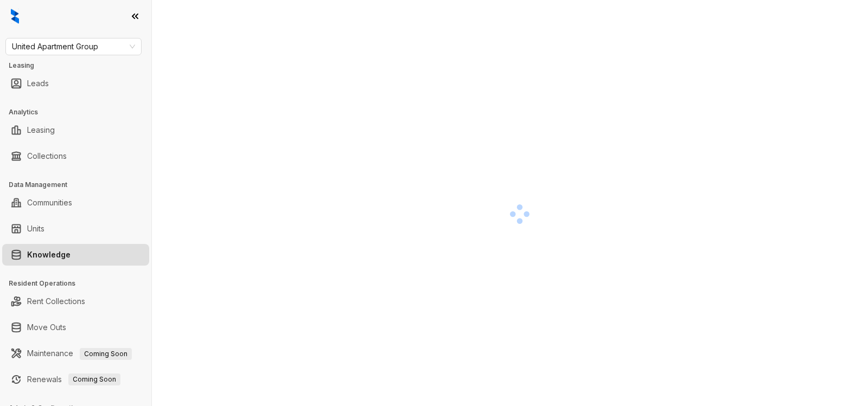 Image resolution: width=868 pixels, height=406 pixels. I want to click on h3: Leasing, so click(80, 65).